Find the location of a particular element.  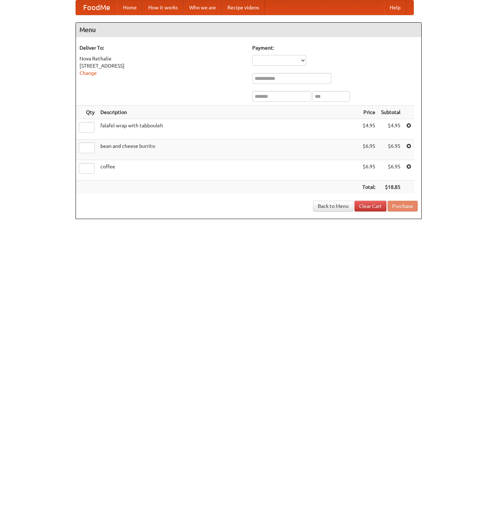

a: Recipe videos is located at coordinates (243, 8).